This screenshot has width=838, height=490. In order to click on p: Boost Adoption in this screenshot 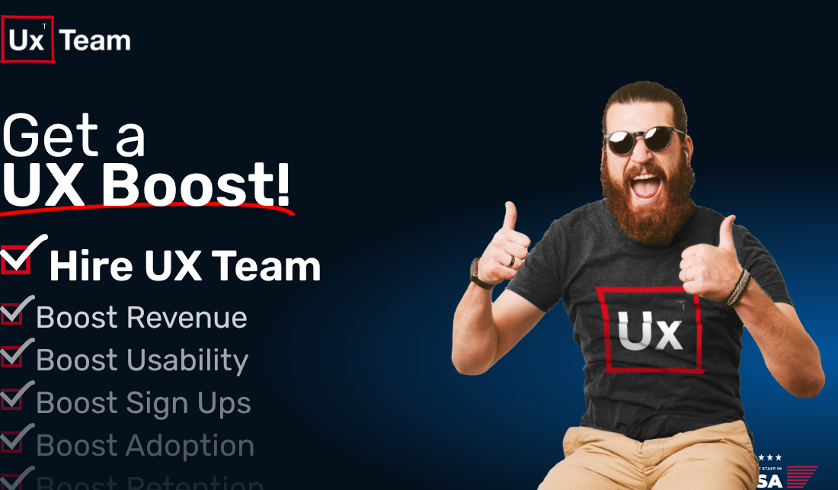, I will do `click(239, 445)`.